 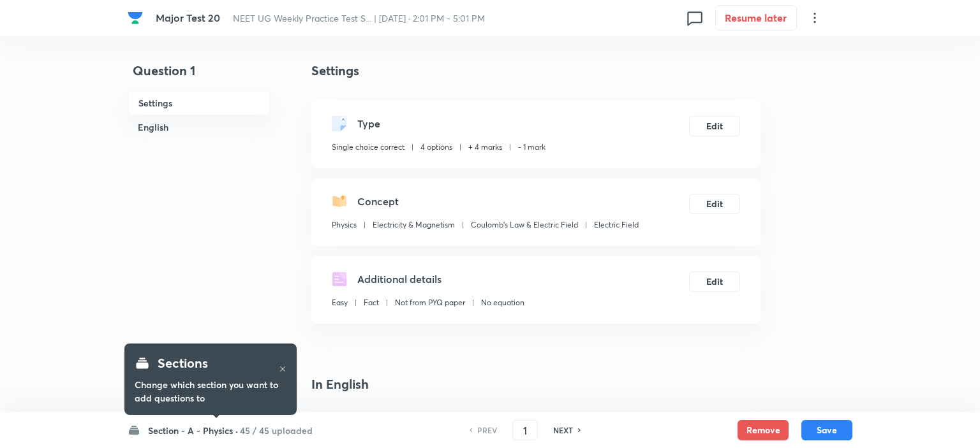 What do you see at coordinates (344, 225) in the screenshot?
I see `p: Physics` at bounding box center [344, 225].